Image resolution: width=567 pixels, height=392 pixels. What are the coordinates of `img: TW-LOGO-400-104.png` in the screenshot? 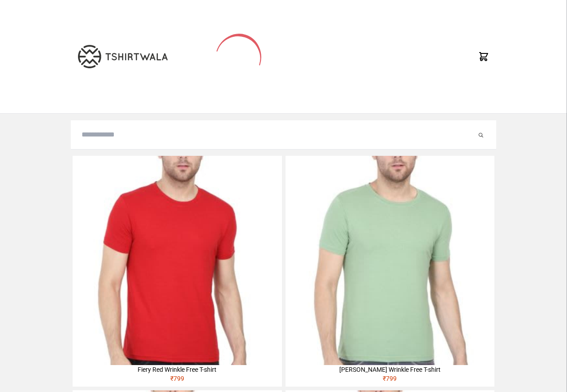 It's located at (123, 57).